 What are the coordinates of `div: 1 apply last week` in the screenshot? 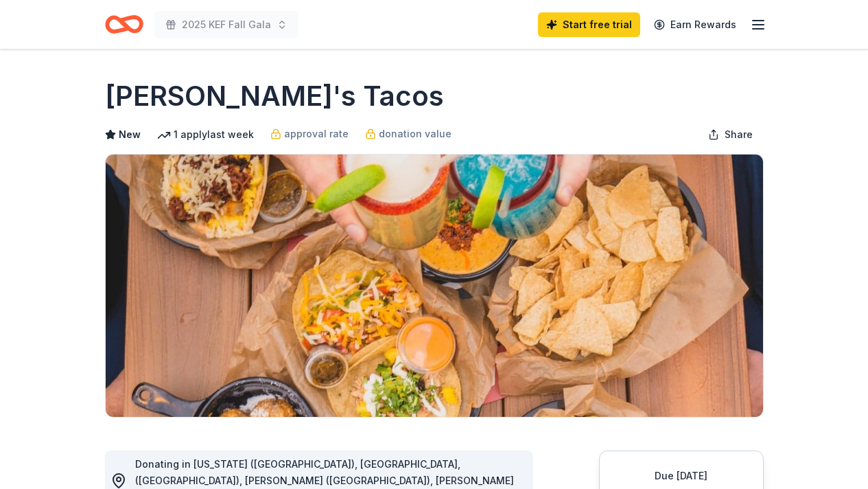 It's located at (205, 134).